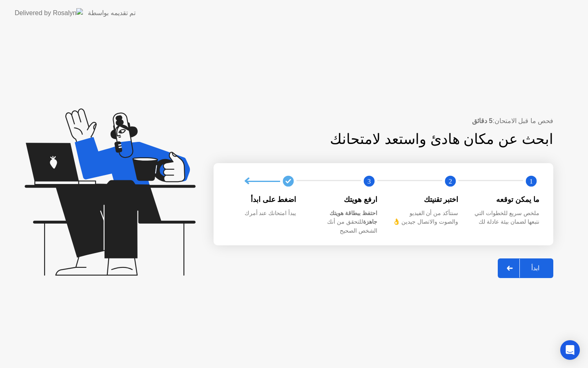 The width and height of the screenshot is (588, 368). Describe the element at coordinates (425, 218) in the screenshot. I see `div: سنتأكد من أن الفيديو والصوت والاتصال جيدين 👌` at that location.